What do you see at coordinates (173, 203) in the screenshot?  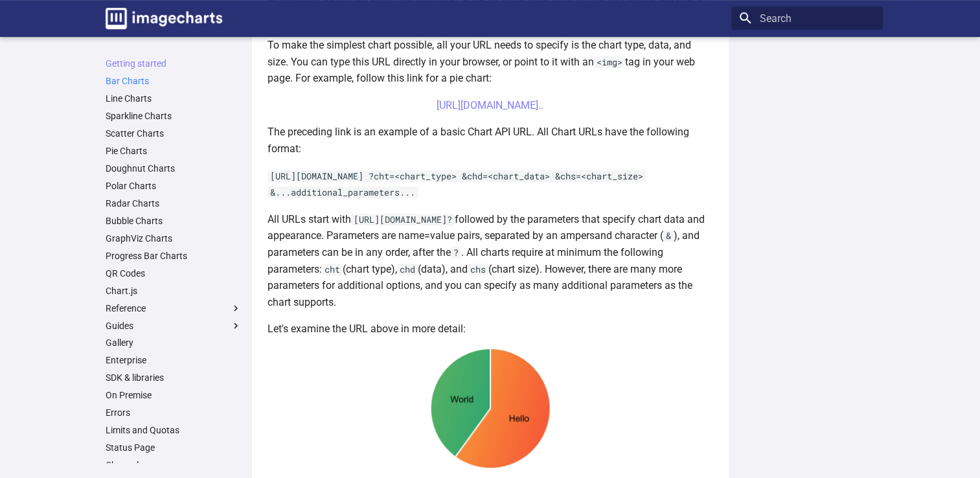 I see `a: Radar Charts` at bounding box center [173, 203].